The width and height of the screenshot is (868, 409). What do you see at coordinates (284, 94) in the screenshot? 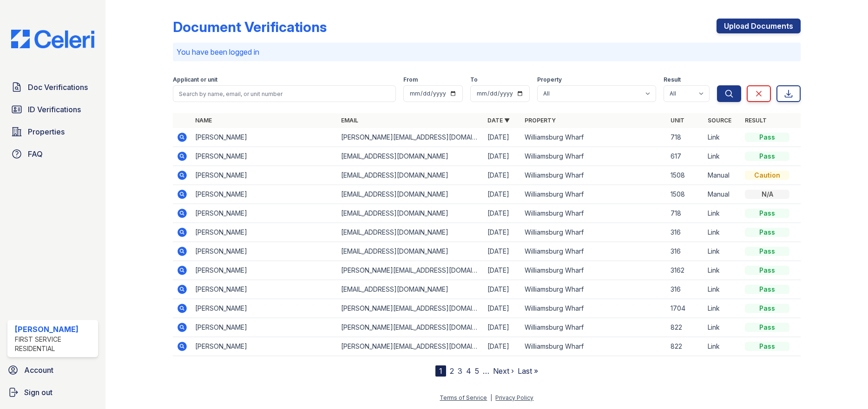
I see `input: Search by name, email, or unit number` at bounding box center [284, 94].